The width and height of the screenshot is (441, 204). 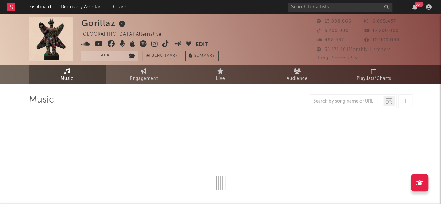 I want to click on span: Live, so click(x=221, y=79).